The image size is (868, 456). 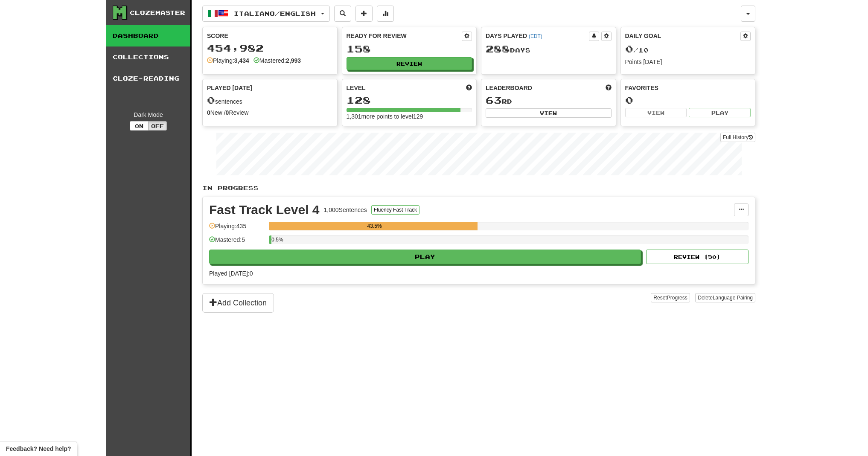 I want to click on button: DeleteLanguage Pairing, so click(x=725, y=298).